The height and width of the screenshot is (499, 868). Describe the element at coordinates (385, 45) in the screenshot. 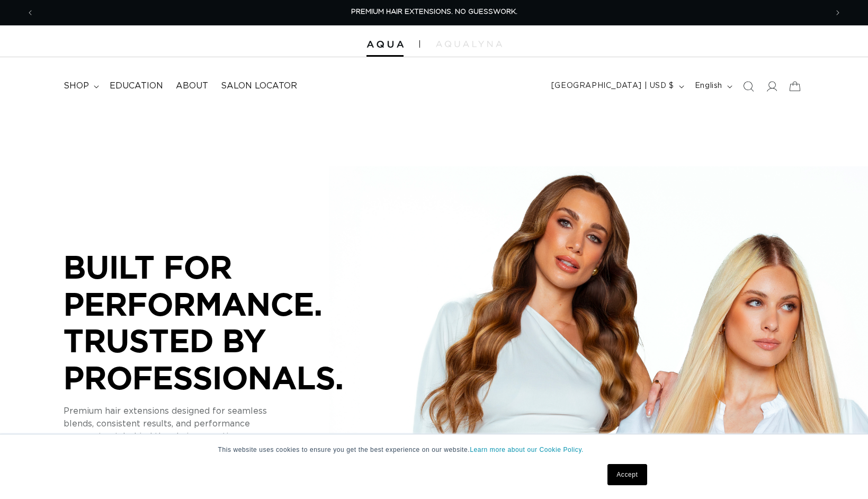

I see `img: Aqua Hair Extensions` at that location.